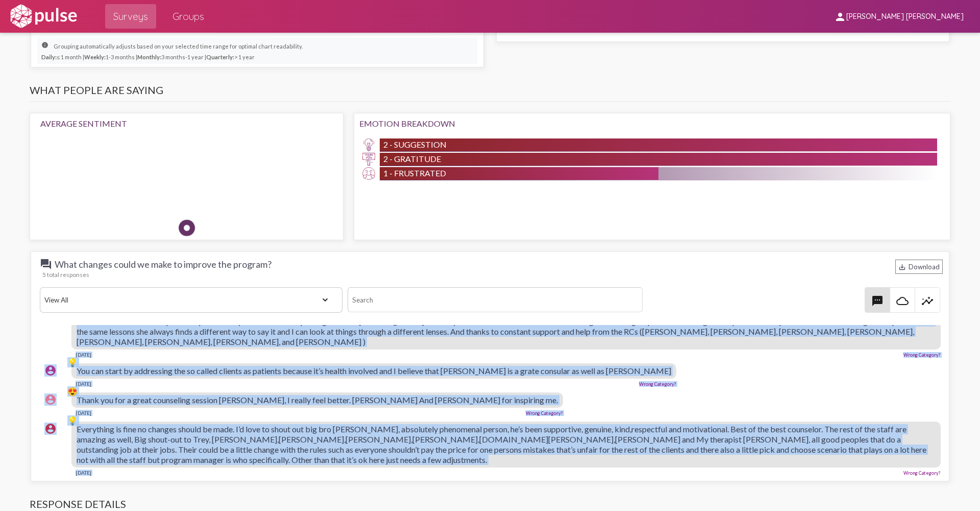 The image size is (980, 511). What do you see at coordinates (49, 57) in the screenshot?
I see `strong: Daily:` at bounding box center [49, 57].